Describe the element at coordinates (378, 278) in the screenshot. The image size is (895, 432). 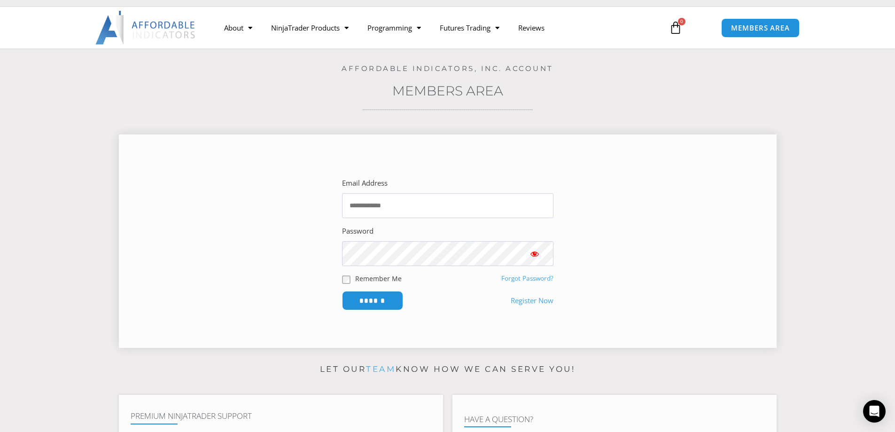
I see `label: Remember Me` at that location.